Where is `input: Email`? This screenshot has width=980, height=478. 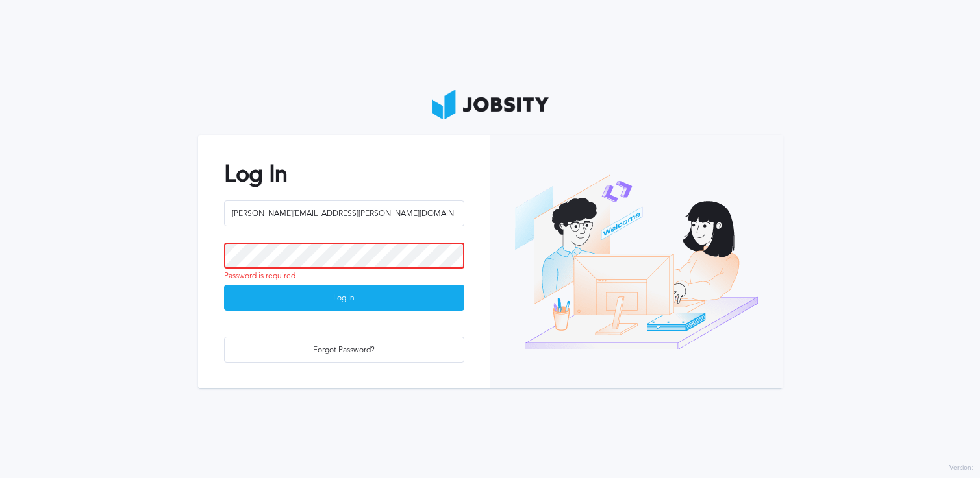 input: Email is located at coordinates (344, 214).